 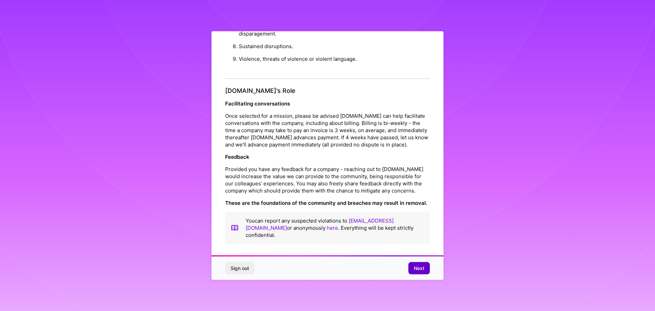 What do you see at coordinates (335, 227) in the screenshot?
I see `p: You can report any suspected violations to or anonymously . Everything will be kept strictly conf...` at bounding box center [335, 227].